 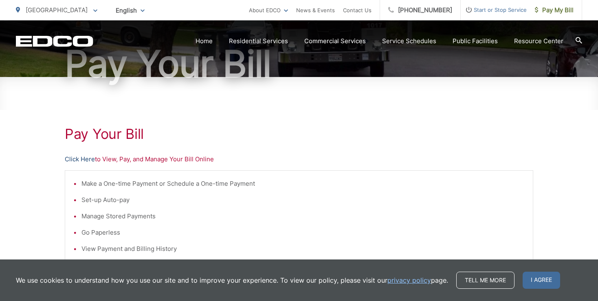 What do you see at coordinates (269, 10) in the screenshot?
I see `a: About EDCO` at bounding box center [269, 10].